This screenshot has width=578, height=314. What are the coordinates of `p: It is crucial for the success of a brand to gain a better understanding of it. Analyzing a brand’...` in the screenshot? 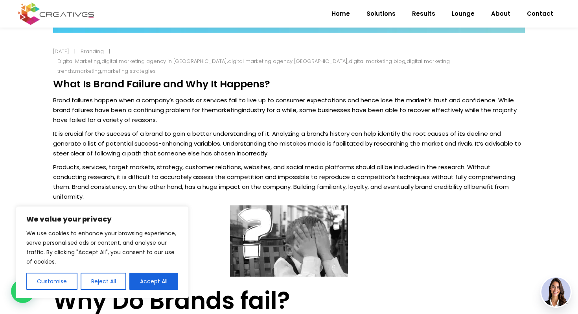 It's located at (289, 143).